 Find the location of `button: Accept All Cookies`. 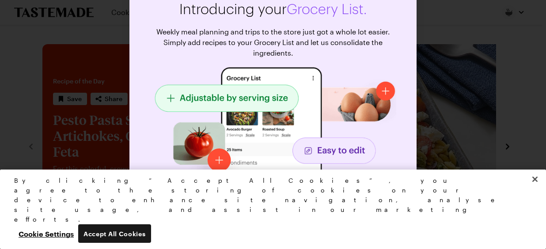

button: Accept All Cookies is located at coordinates (114, 234).